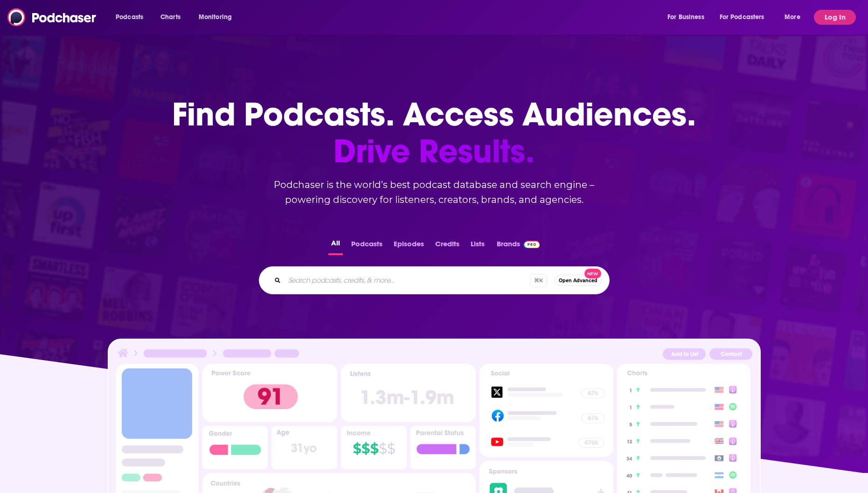 The image size is (868, 493). Describe the element at coordinates (478, 246) in the screenshot. I see `button: Lists` at that location.